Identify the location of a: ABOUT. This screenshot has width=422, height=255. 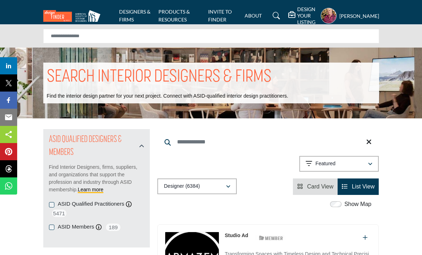
(253, 15).